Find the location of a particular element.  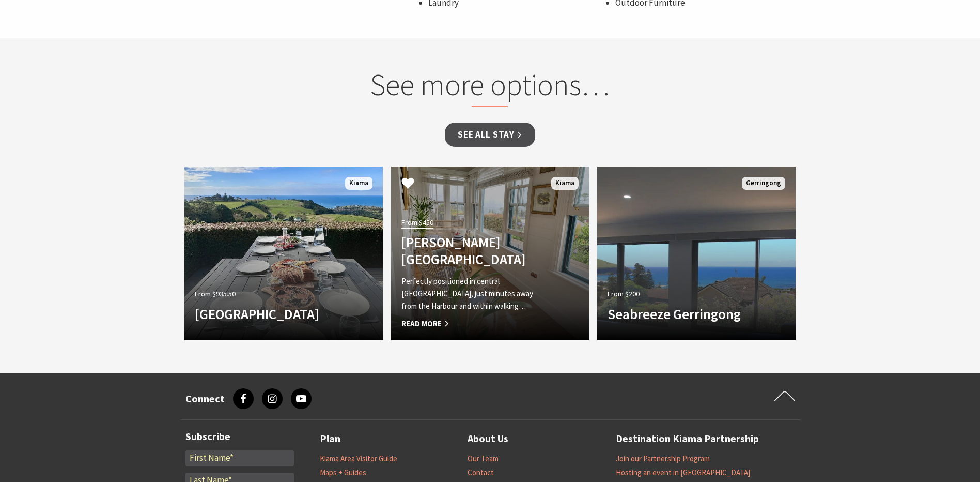

a: Kiama Area Visitor Guide is located at coordinates (359, 459).